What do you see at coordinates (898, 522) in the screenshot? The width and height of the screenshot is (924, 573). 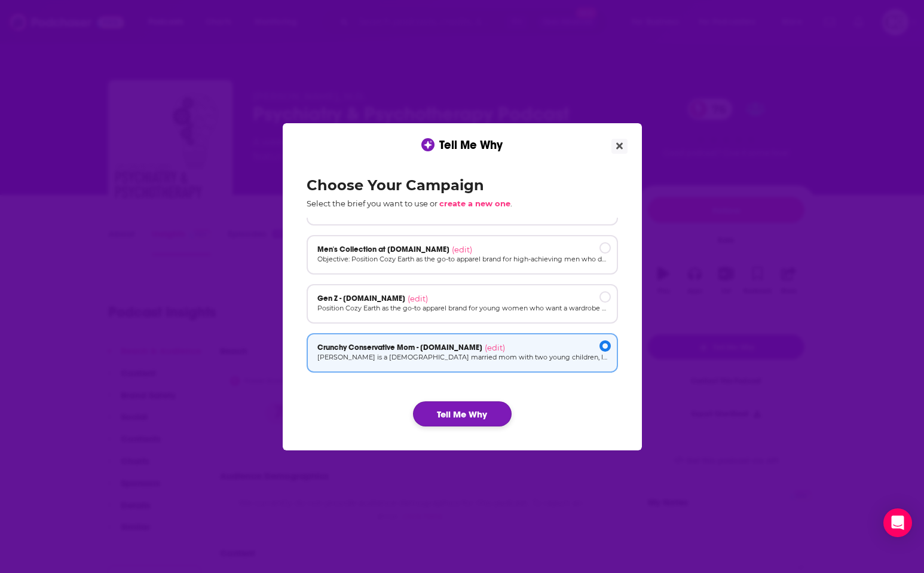 I see `div: Open Intercom Messenger` at bounding box center [898, 522].